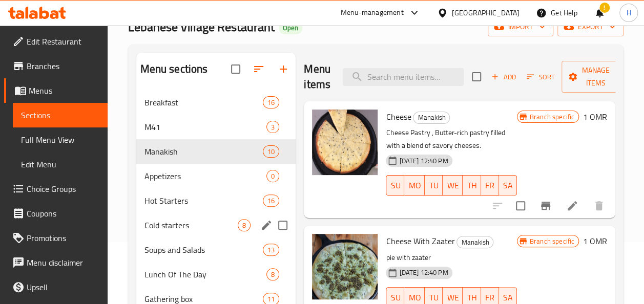 The width and height of the screenshot is (644, 304). What do you see at coordinates (317, 77) in the screenshot?
I see `h2: Menu items` at bounding box center [317, 77].